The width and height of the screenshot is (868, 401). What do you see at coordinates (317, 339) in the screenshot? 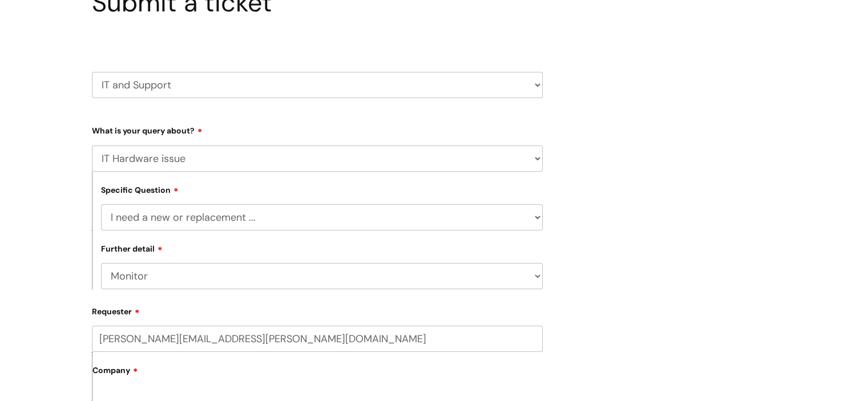
I see `input: Email` at bounding box center [317, 339].